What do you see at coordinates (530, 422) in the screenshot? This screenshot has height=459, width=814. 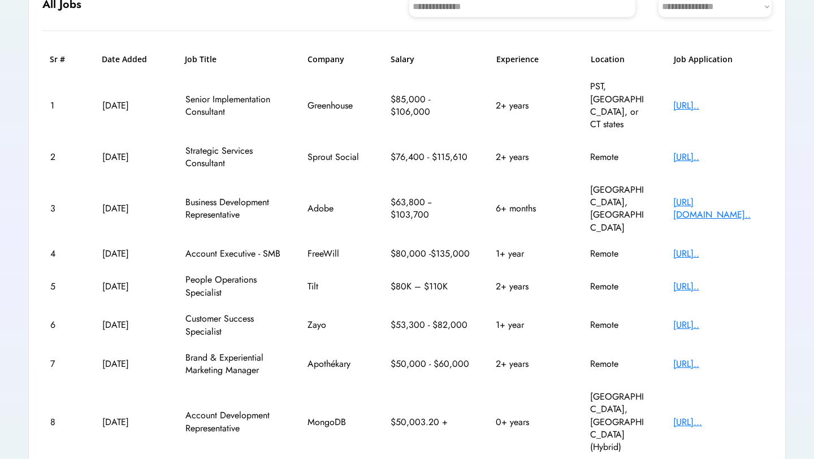 I see `div: 0+ years` at bounding box center [530, 422].